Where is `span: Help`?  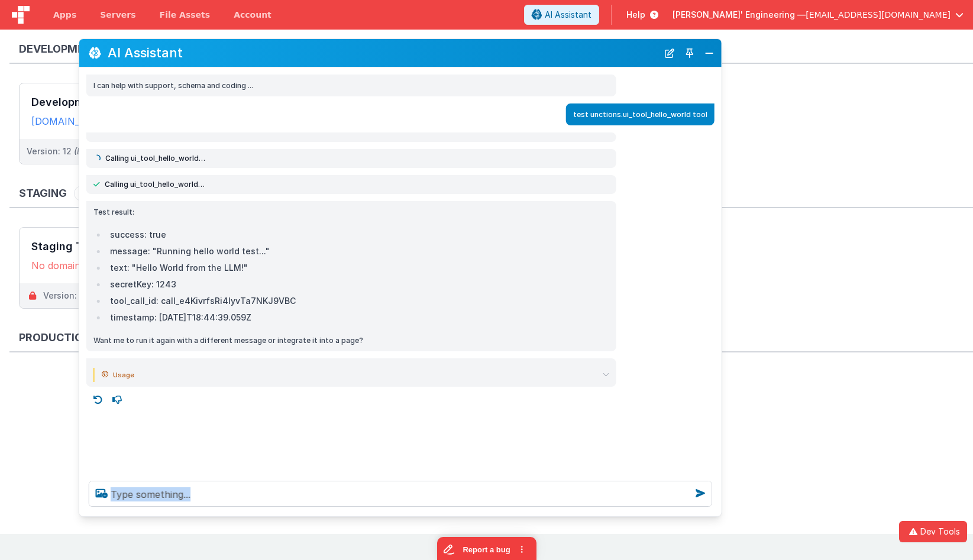
span: Help is located at coordinates (636, 15).